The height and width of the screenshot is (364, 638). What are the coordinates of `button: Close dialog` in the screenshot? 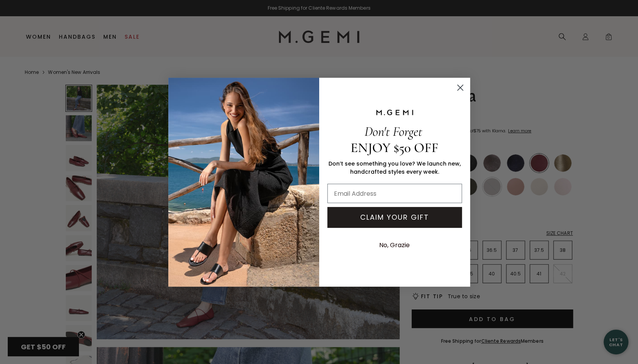 It's located at (460, 88).